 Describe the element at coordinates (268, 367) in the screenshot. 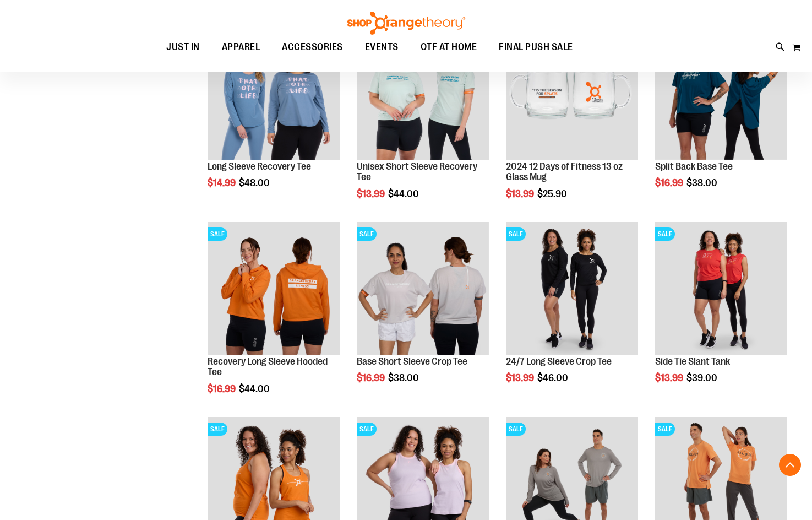

I see `a: Recovery Long Sleeve Hooded Tee` at that location.